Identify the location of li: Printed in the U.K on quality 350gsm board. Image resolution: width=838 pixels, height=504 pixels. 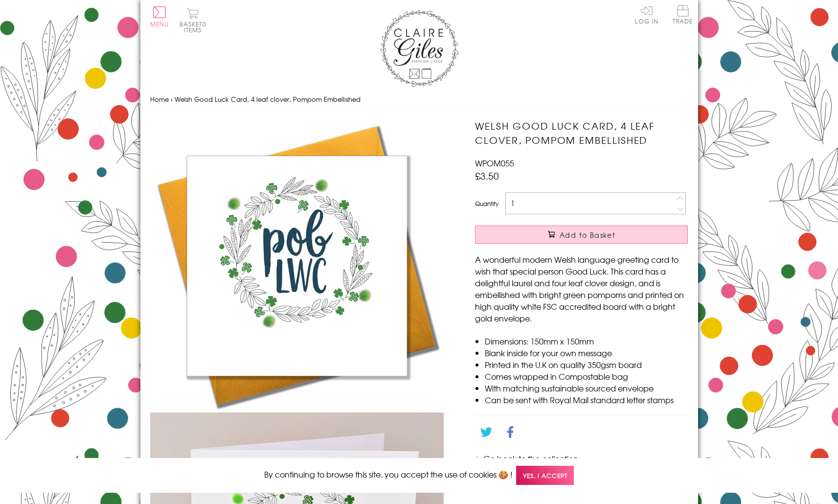
(587, 364).